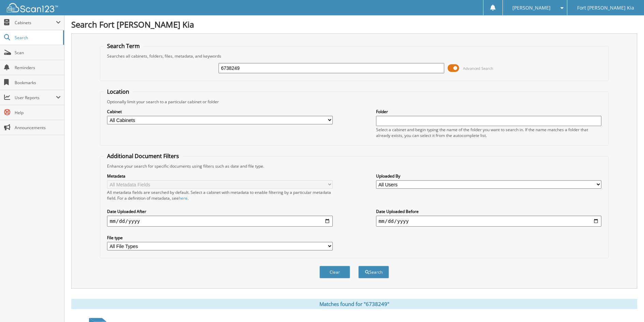  I want to click on label: File type, so click(220, 238).